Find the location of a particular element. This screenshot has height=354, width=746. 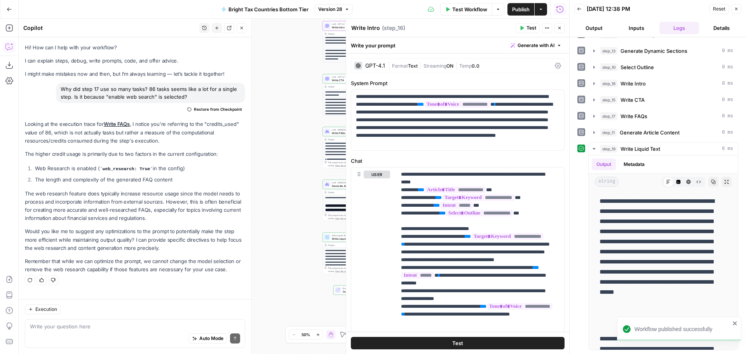

p: Looking at the execution trace for , I notice you're referring to the "credits_used" value of 86,... is located at coordinates (135, 132).